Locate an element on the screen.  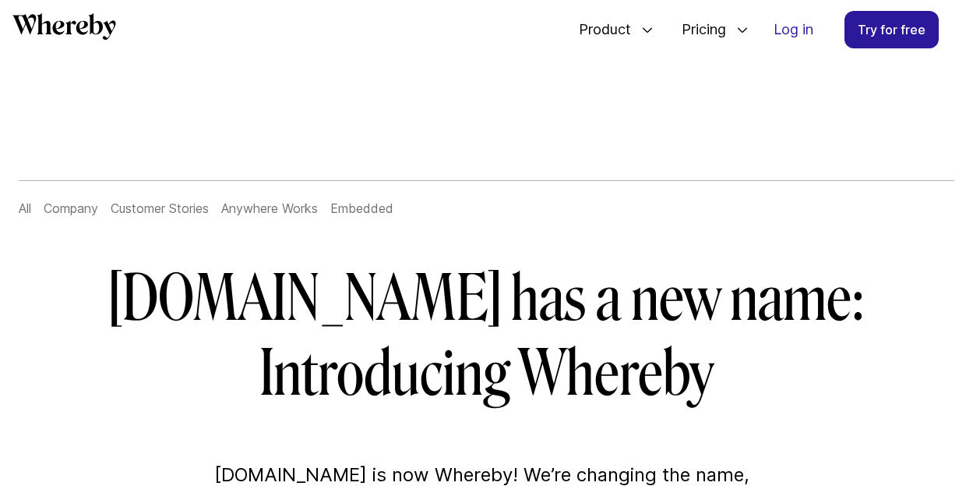
a: Embedded is located at coordinates (362, 208).